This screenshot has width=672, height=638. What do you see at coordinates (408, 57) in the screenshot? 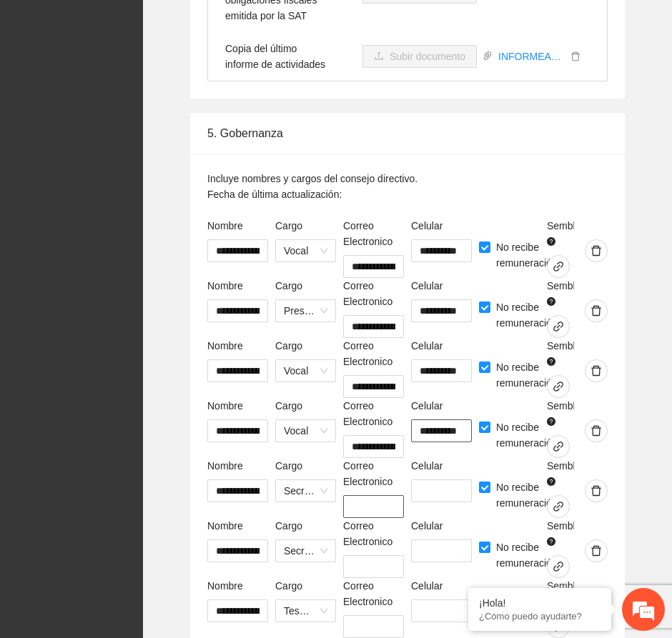
I see `li: Copia del último informe de actividades` at bounding box center [408, 57].